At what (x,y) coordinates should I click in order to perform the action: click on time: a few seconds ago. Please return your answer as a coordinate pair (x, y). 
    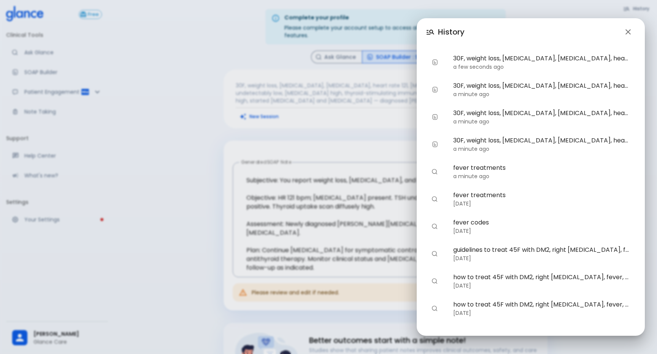
    Looking at the image, I should click on (478, 67).